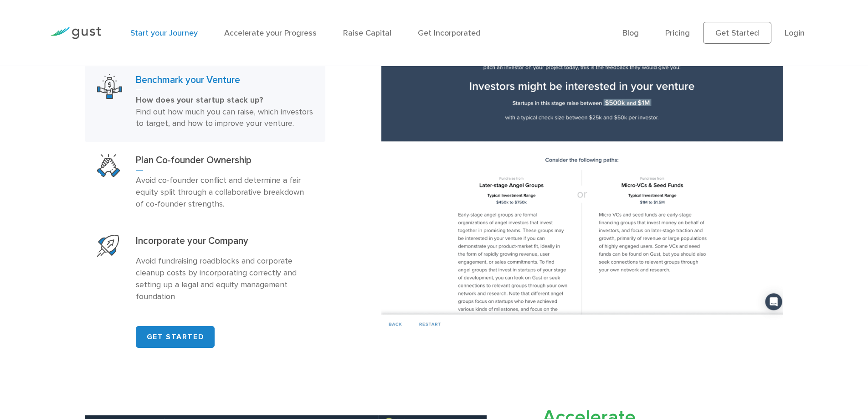  What do you see at coordinates (368, 33) in the screenshot?
I see `a: Raise Capital` at bounding box center [368, 33].